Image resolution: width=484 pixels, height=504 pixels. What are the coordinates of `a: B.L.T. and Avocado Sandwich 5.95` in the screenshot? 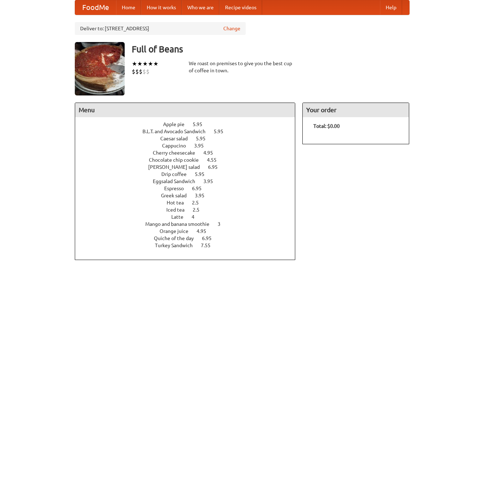 It's located at (190, 131).